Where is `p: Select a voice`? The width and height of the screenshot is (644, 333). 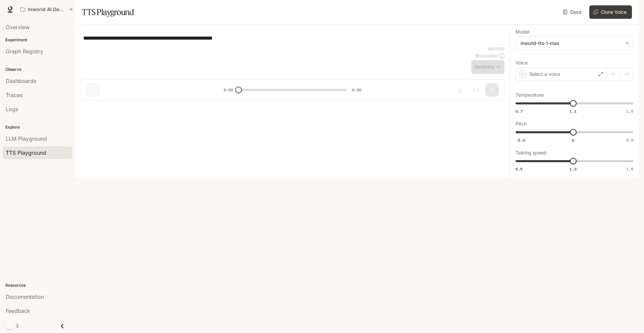 p: Select a voice is located at coordinates (545, 74).